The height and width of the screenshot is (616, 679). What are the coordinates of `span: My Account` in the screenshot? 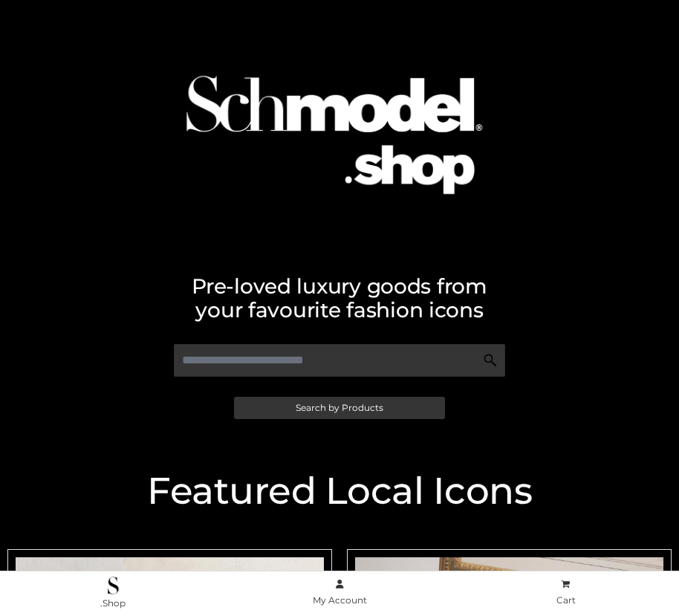 It's located at (340, 600).